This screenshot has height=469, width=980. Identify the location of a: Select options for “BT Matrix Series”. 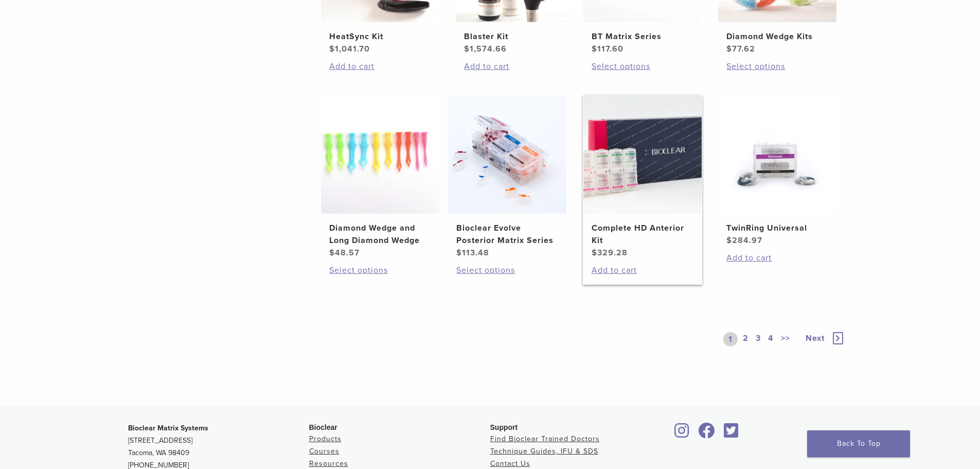
(643, 67).